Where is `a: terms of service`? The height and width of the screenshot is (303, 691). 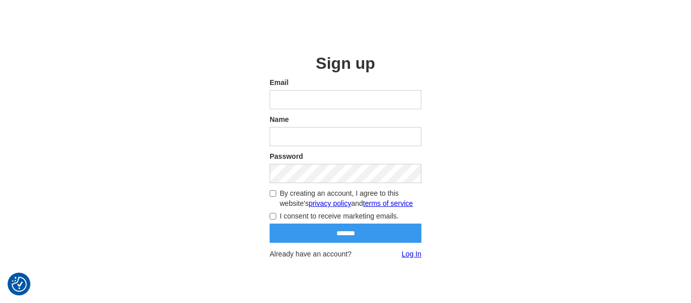
a: terms of service is located at coordinates (388, 203).